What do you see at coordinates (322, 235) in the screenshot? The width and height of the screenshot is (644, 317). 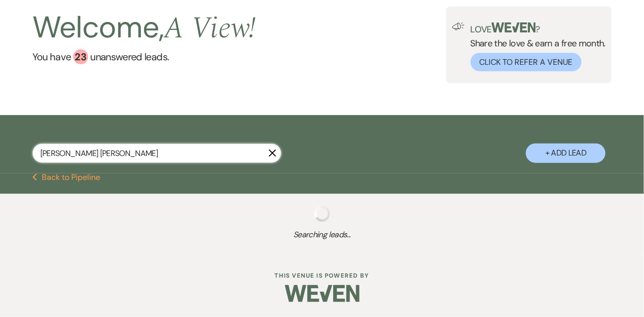 I see `span: Searching leads...` at bounding box center [322, 235].